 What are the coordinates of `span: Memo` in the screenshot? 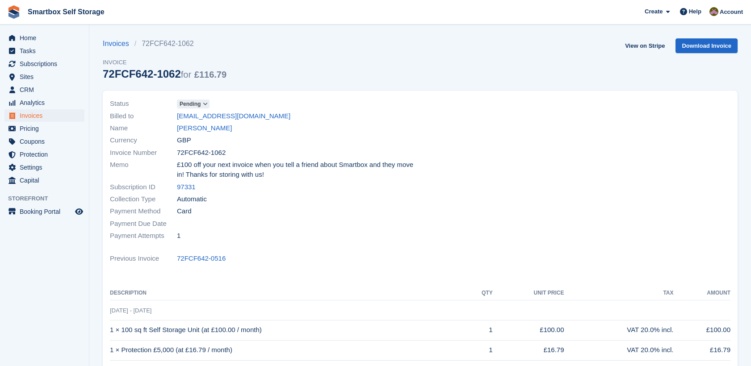 It's located at (143, 170).